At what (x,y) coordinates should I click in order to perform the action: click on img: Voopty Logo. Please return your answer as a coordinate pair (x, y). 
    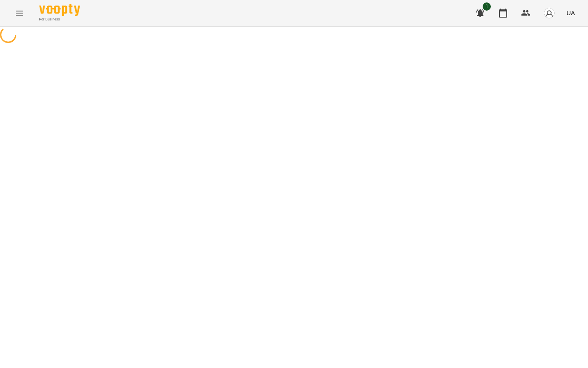
    Looking at the image, I should click on (60, 10).